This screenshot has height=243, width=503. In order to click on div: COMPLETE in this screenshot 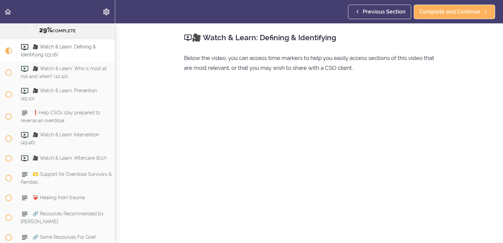, I will do `click(57, 30)`.